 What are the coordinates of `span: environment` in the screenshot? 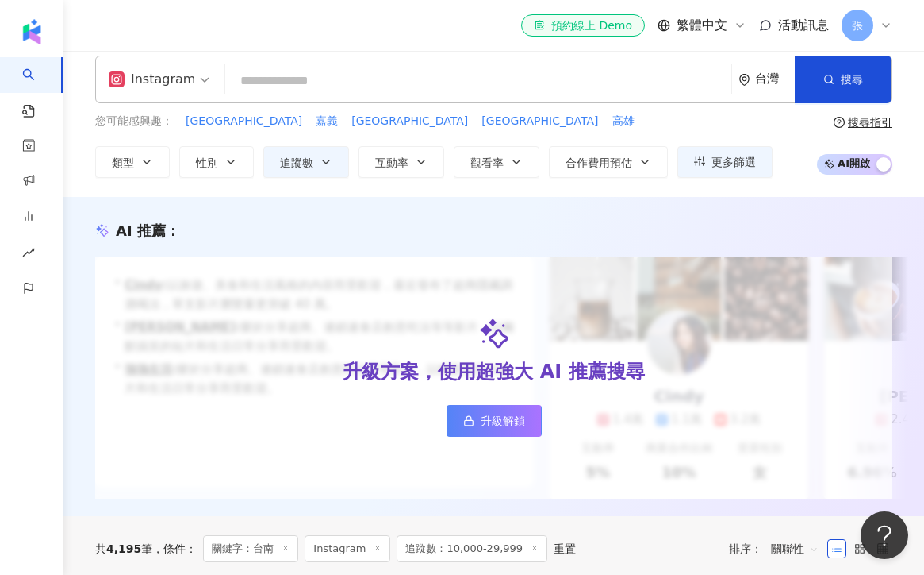 It's located at (744, 80).